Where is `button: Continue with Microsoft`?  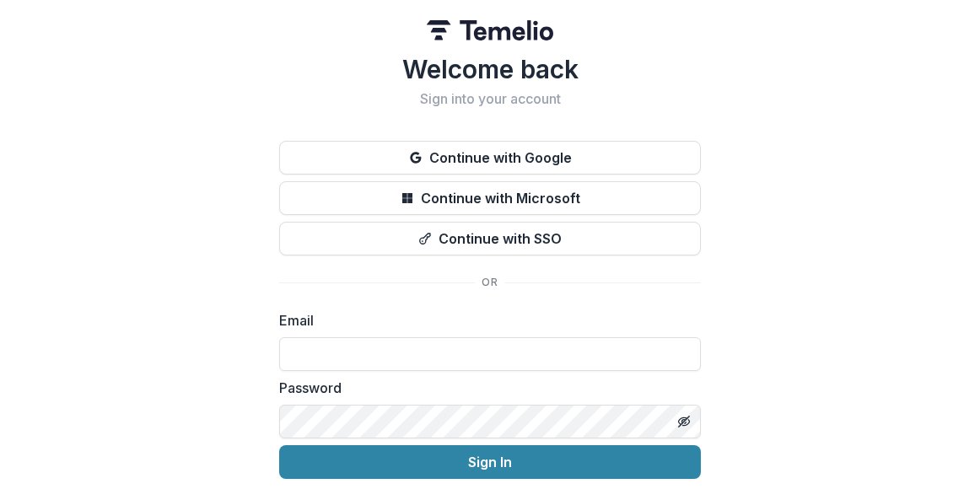
button: Continue with Microsoft is located at coordinates (490, 198).